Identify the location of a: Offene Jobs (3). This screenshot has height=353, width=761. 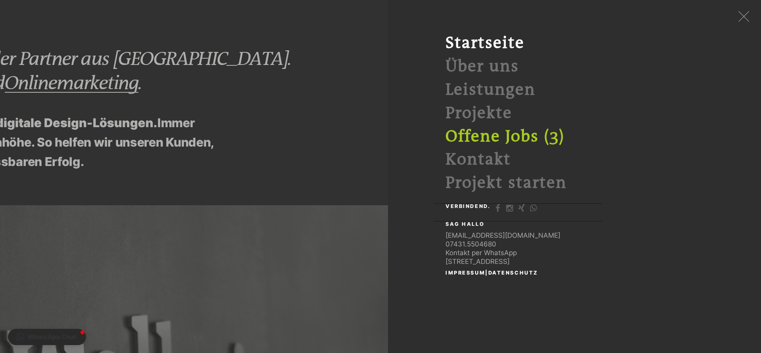
(505, 137).